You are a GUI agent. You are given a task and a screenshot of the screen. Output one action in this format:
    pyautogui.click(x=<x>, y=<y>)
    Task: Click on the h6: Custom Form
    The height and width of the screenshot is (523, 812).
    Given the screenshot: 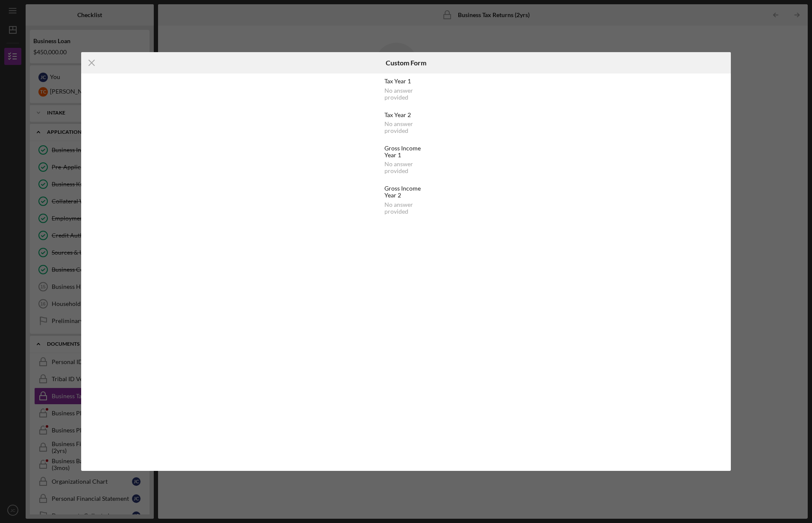 What is the action you would take?
    pyautogui.click(x=405, y=63)
    